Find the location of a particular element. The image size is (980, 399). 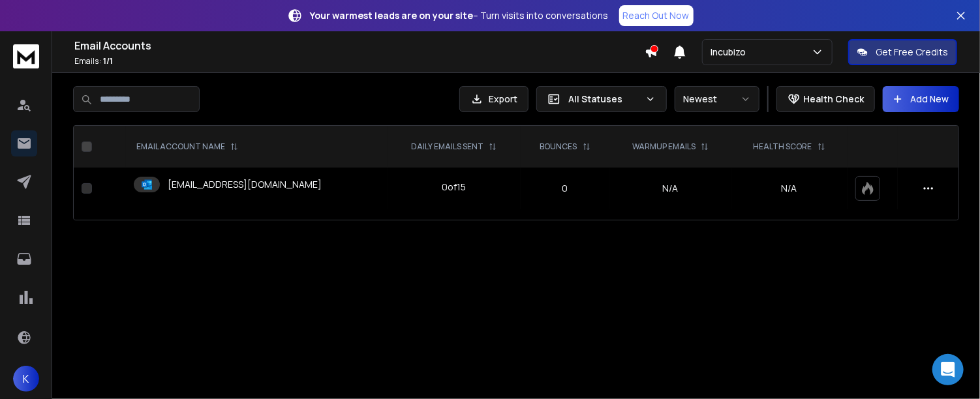

td: N/A is located at coordinates (670, 188).